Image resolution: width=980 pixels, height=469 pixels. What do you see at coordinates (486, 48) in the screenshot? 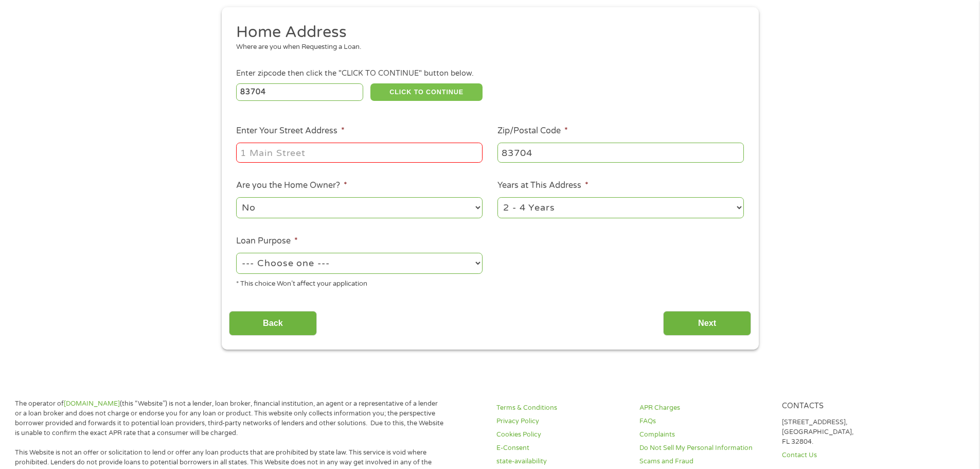
I see `div: Where are you when Requesting a Loan.` at bounding box center [486, 48].